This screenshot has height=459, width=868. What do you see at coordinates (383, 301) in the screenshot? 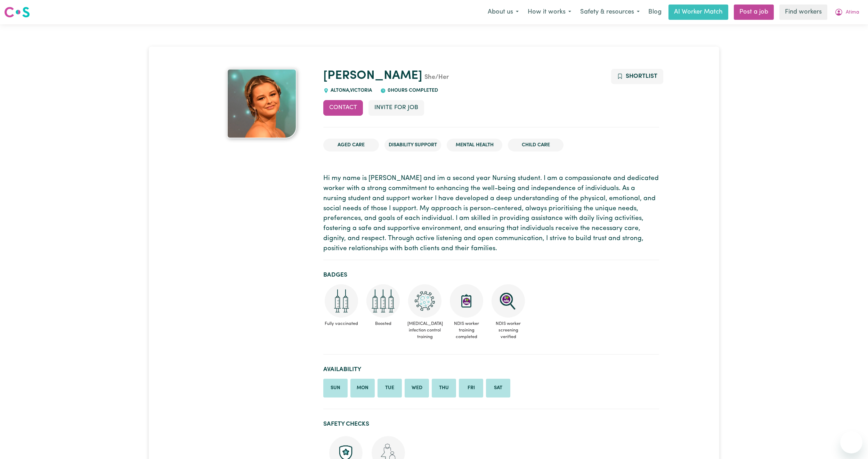
I see `img: Care and support worker has received booster dose of COVID-19 vaccination` at bounding box center [383, 301].